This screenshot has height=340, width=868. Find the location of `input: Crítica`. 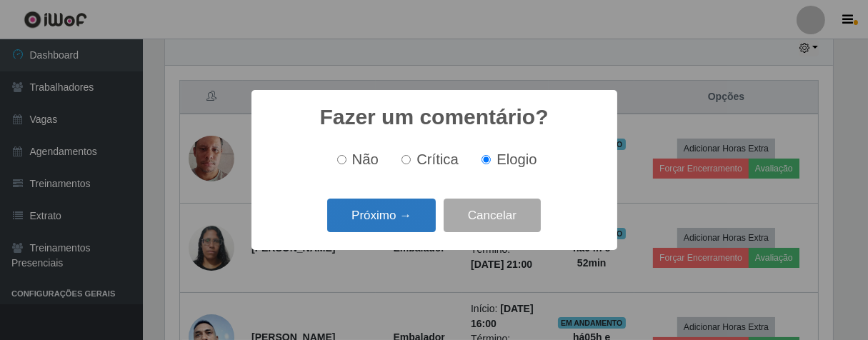

input: Crítica is located at coordinates (406, 160).